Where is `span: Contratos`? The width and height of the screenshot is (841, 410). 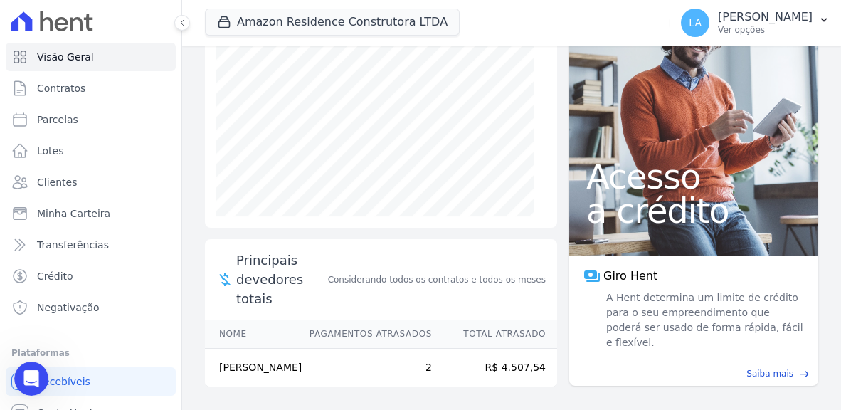
span: Contratos is located at coordinates (61, 88).